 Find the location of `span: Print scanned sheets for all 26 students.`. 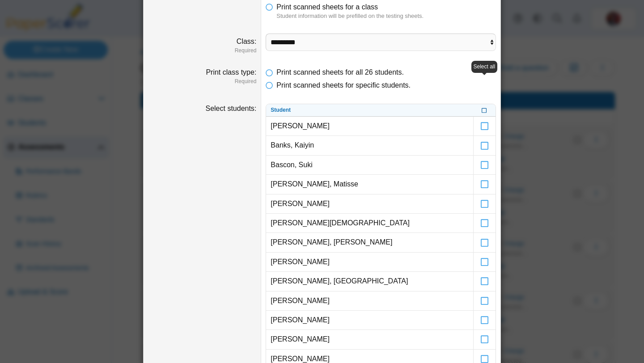

span: Print scanned sheets for all 26 students. is located at coordinates (340, 72).